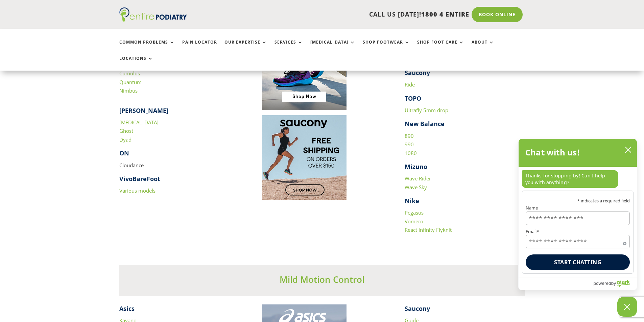 The image size is (644, 322). Describe the element at coordinates (578, 218) in the screenshot. I see `input: Name` at that location.